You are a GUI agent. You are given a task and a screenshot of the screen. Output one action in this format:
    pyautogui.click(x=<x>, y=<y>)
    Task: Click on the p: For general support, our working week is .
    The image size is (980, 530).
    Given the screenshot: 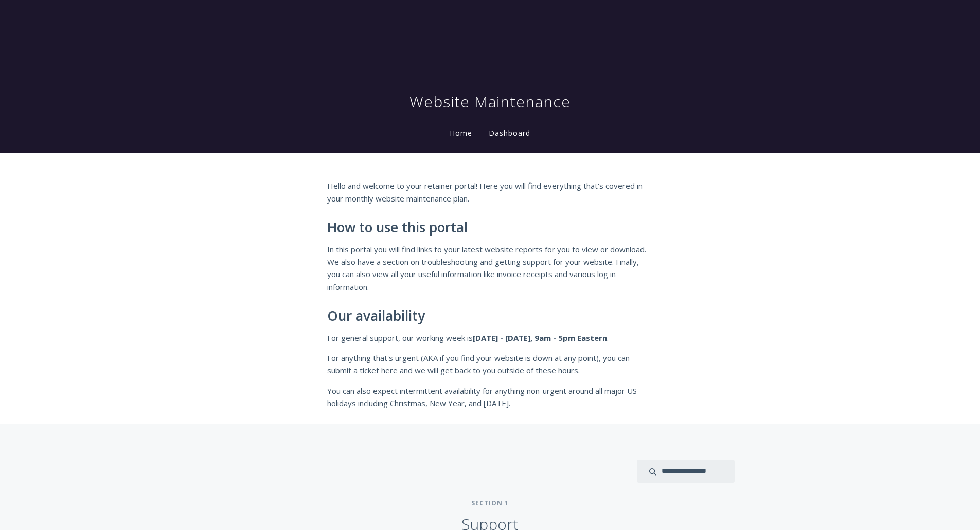 What is the action you would take?
    pyautogui.click(x=490, y=338)
    